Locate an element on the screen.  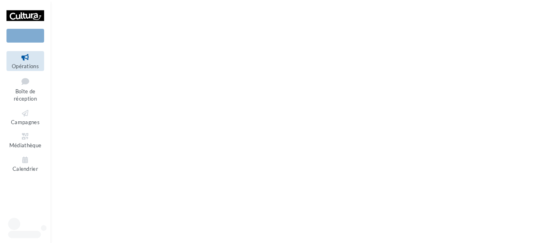
span: Campagnes is located at coordinates (25, 122).